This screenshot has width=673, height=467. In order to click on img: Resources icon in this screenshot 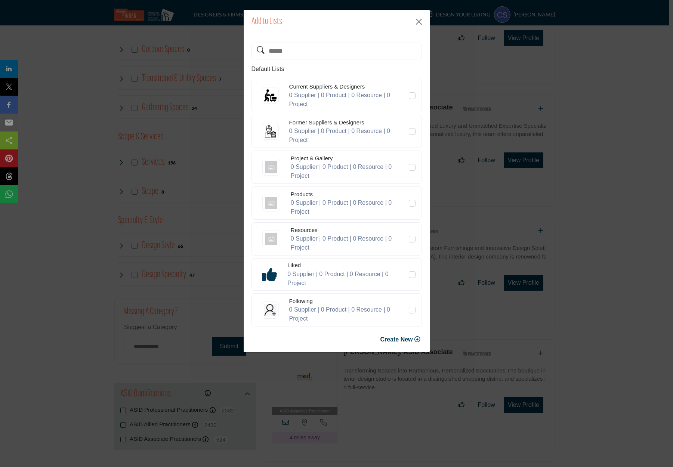, I will do `click(271, 239)`.